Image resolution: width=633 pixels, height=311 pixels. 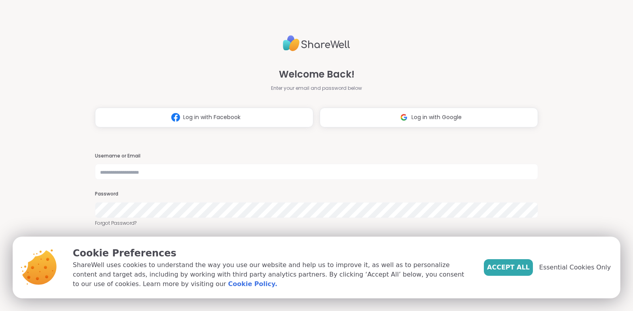 What do you see at coordinates (575, 268) in the screenshot?
I see `span: Essential Cookies Only` at bounding box center [575, 268].